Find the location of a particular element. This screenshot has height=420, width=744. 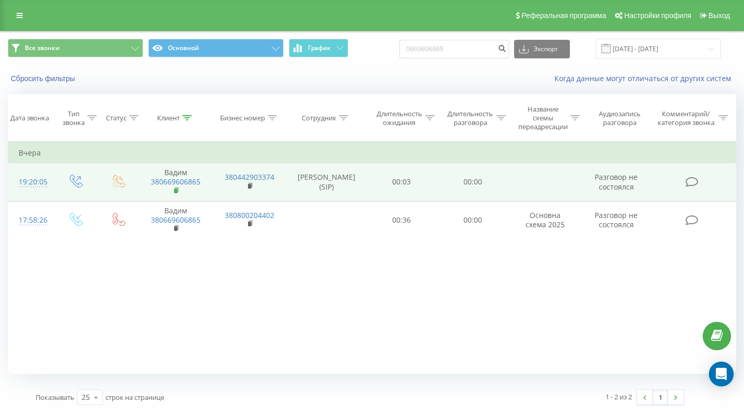

td: 00:36 is located at coordinates (402, 220).